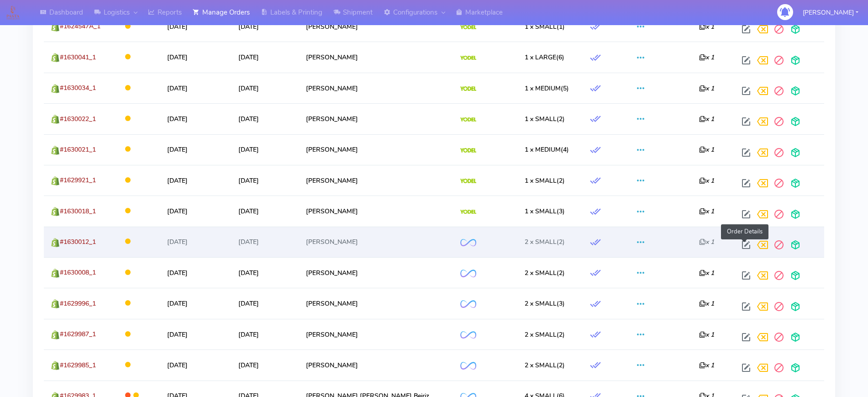  Describe the element at coordinates (546, 149) in the screenshot. I see `span: (4)` at that location.